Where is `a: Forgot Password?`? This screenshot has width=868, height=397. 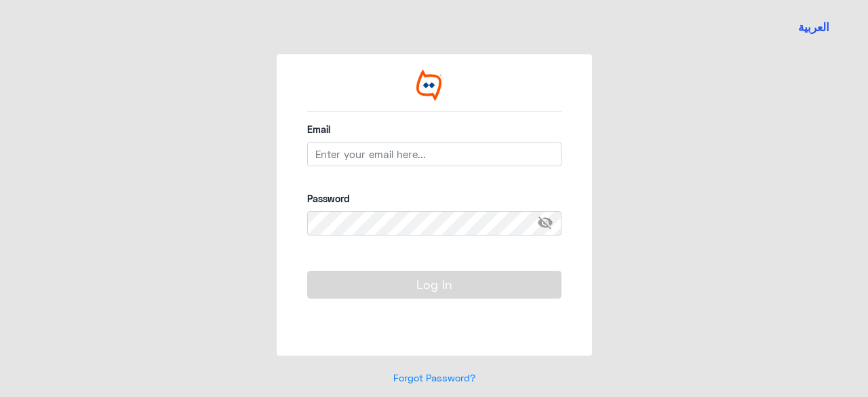
a: Forgot Password? is located at coordinates (434, 377).